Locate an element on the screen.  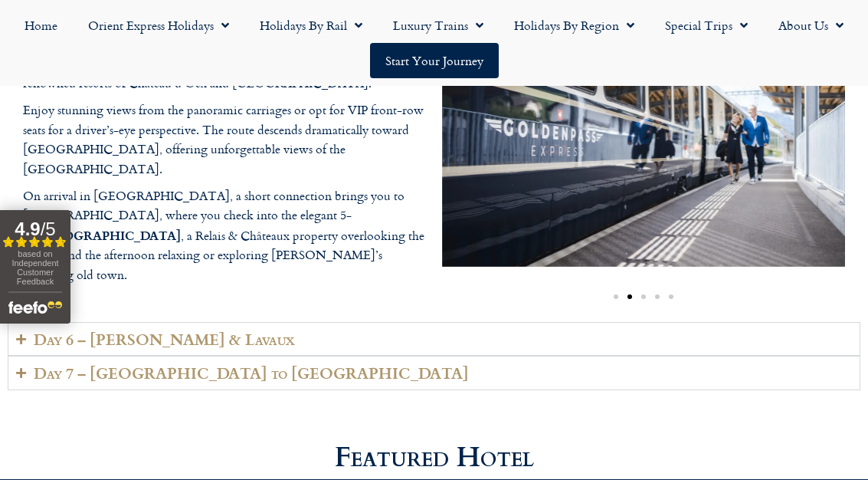
a: Orient Express Holidays is located at coordinates (159, 25).